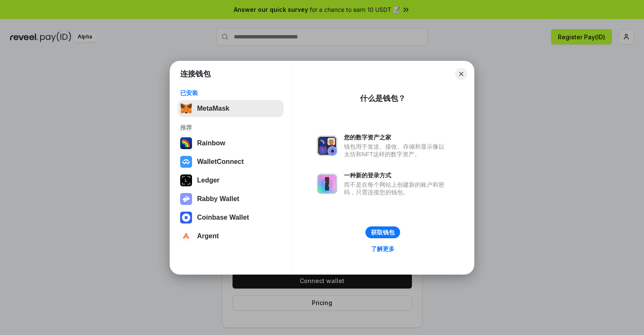  What do you see at coordinates (211, 143) in the screenshot?
I see `div: Rainbow` at bounding box center [211, 143].